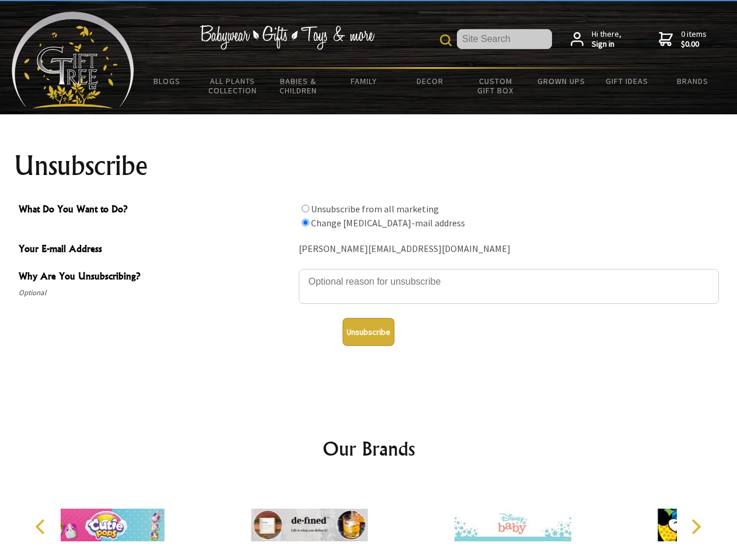 The height and width of the screenshot is (560, 737). Describe the element at coordinates (233, 86) in the screenshot. I see `a: All Plants Collection` at that location.